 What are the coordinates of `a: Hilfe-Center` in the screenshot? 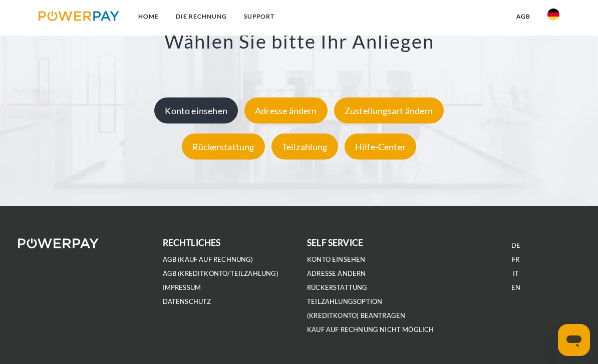 It's located at (381, 147).